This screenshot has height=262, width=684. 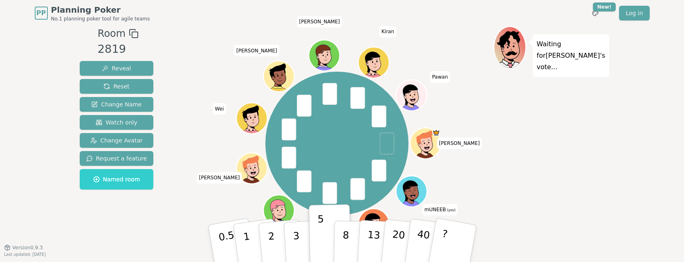 What do you see at coordinates (116, 68) in the screenshot?
I see `span: Reveal` at bounding box center [116, 68].